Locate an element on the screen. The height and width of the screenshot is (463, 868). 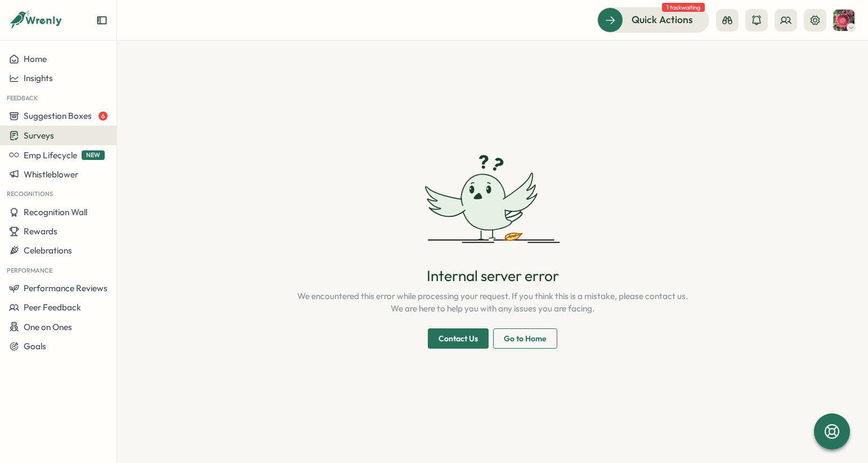
span: NEW is located at coordinates (93, 155).